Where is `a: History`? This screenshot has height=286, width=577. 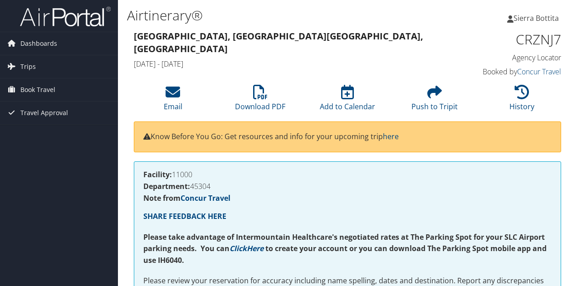
a: History is located at coordinates (521, 101).